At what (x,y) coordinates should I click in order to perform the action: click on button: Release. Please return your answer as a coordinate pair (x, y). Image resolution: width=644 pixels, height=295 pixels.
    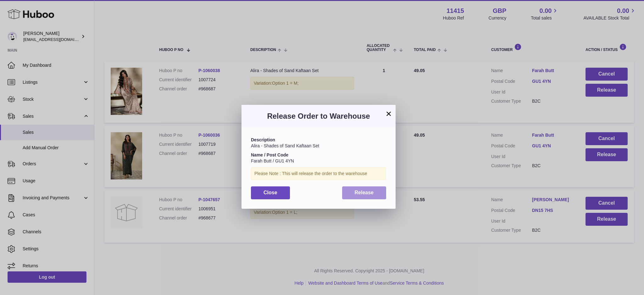
    Looking at the image, I should click on (364, 192).